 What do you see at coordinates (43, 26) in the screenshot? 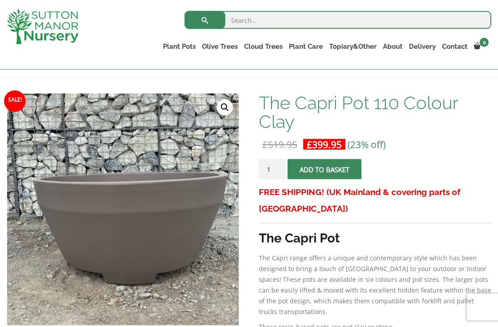
I see `img: logo` at bounding box center [43, 26].